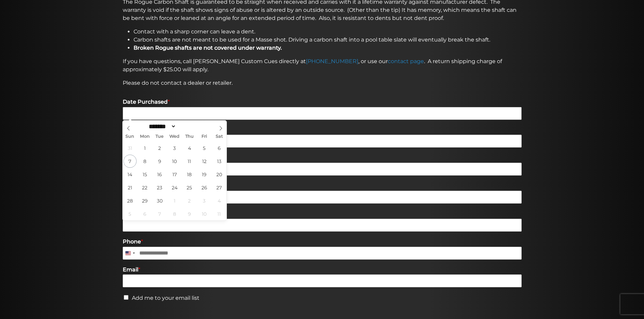  What do you see at coordinates (159, 200) in the screenshot?
I see `span: September 30, 2025` at bounding box center [159, 200].